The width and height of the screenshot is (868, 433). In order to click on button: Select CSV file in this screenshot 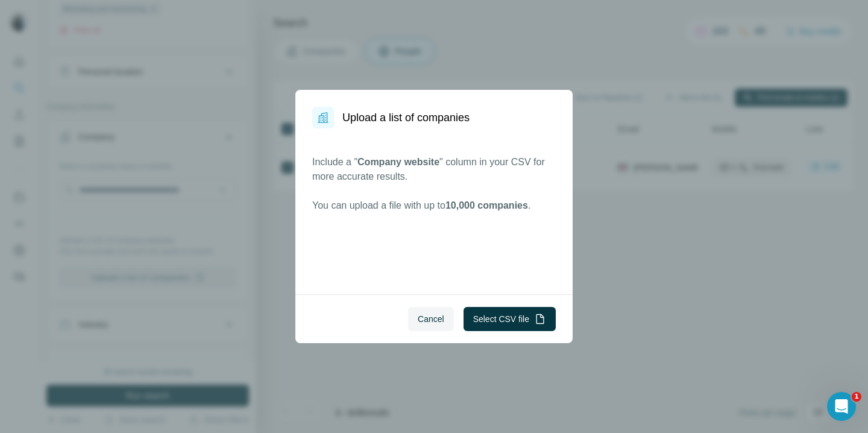, I will do `click(510, 319)`.